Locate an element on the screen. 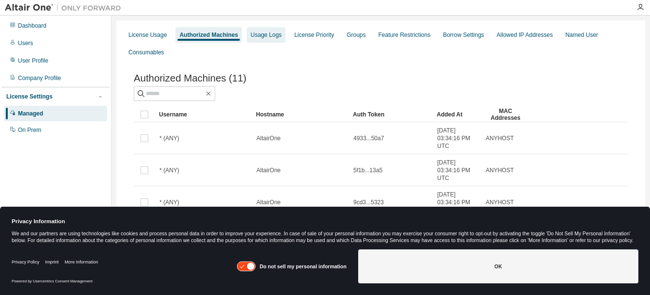  div: Auth Token is located at coordinates (391, 114).